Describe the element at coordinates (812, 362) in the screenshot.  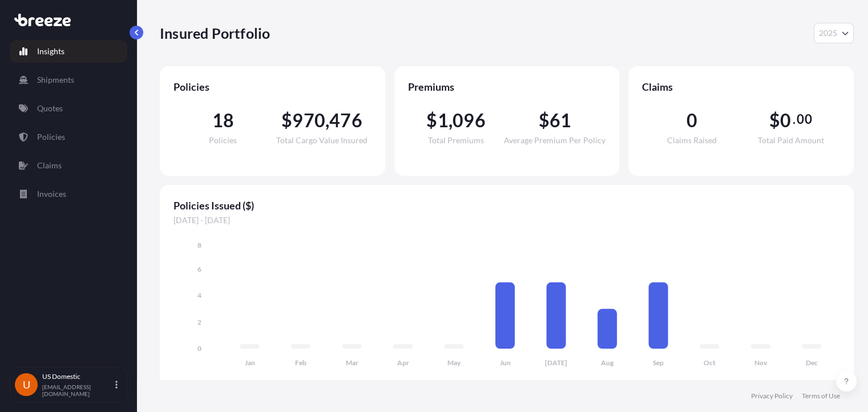
I see `tspan: Dec` at that location.